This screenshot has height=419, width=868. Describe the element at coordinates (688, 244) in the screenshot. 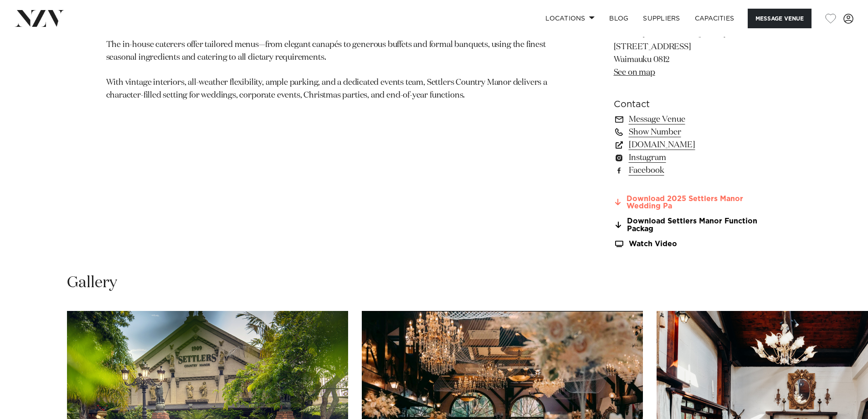

I see `a: Watch Video` at that location.